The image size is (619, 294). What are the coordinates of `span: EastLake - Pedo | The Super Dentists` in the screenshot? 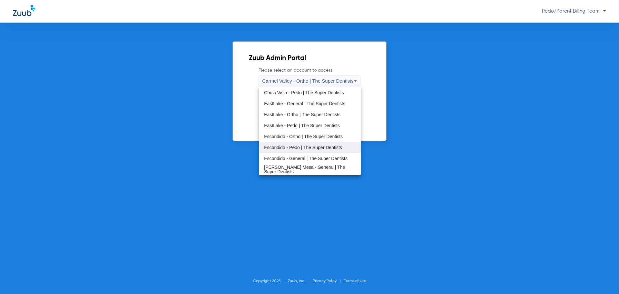 It's located at (302, 125).